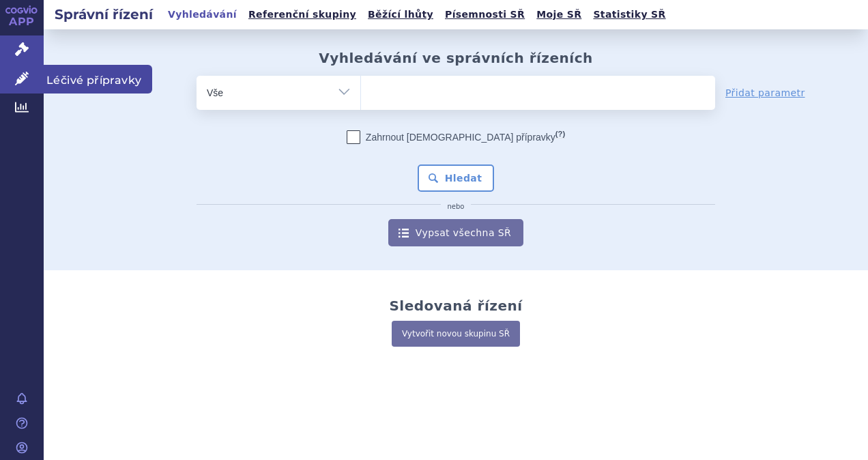 This screenshot has width=868, height=460. Describe the element at coordinates (485, 14) in the screenshot. I see `a: Písemnosti SŘ` at that location.